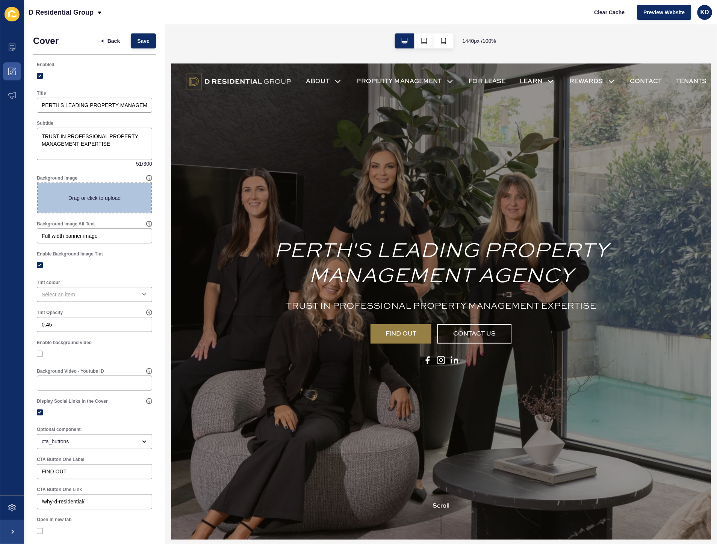 This screenshot has width=717, height=544. What do you see at coordinates (94, 144) in the screenshot?
I see `textarea: TRUST IN PROFESSIONAL PROPERTY MANAGEMENT EXPERTISE` at bounding box center [94, 144].